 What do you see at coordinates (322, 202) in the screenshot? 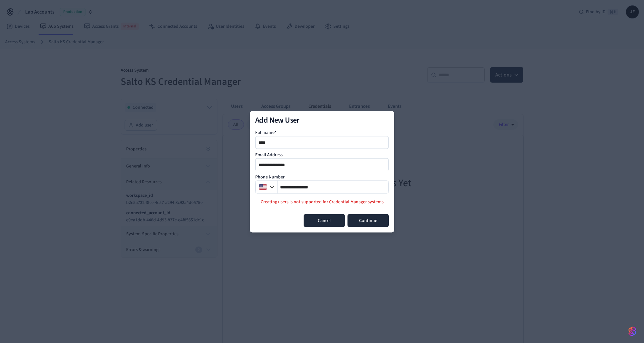
I see `p: Creating users is not supported for Credential Manager systems` at bounding box center [322, 202].